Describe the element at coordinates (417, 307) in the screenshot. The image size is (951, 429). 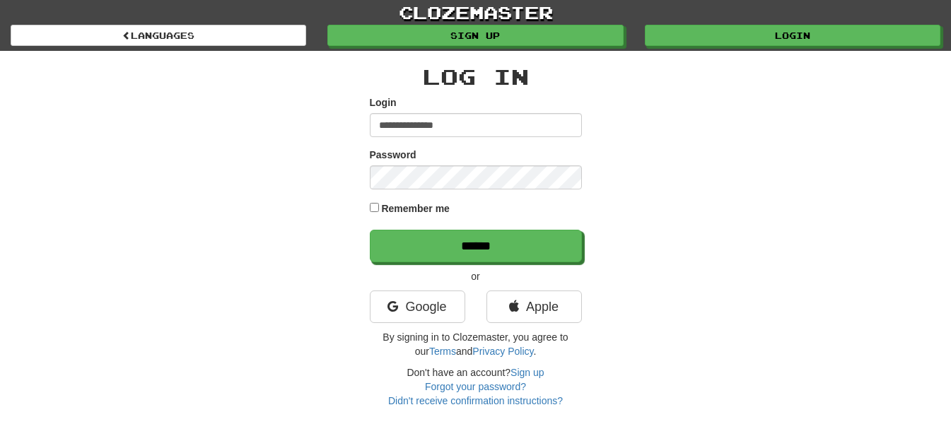
I see `a: Google` at that location.